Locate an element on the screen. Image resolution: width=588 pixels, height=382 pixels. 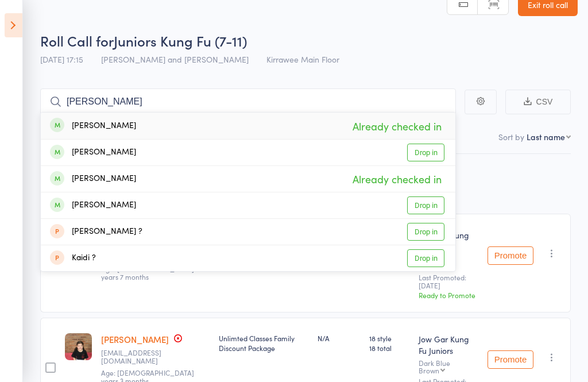
input: Search by name is located at coordinates (248, 102).